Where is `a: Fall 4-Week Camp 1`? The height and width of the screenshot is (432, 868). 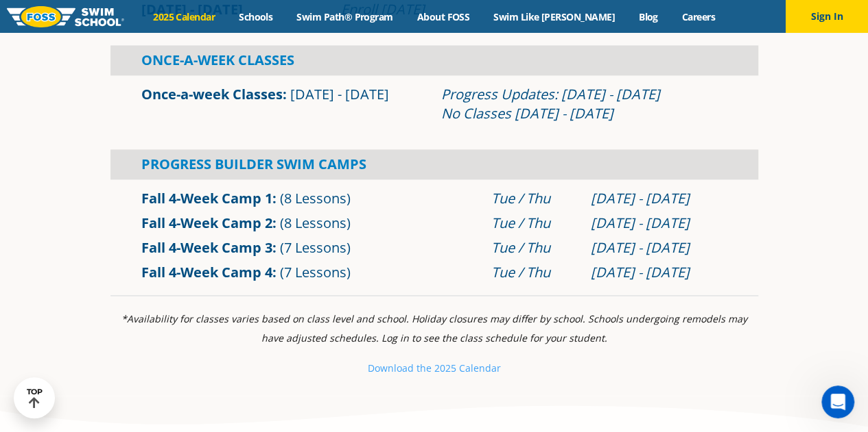
a: Fall 4-Week Camp 1 is located at coordinates (207, 198).